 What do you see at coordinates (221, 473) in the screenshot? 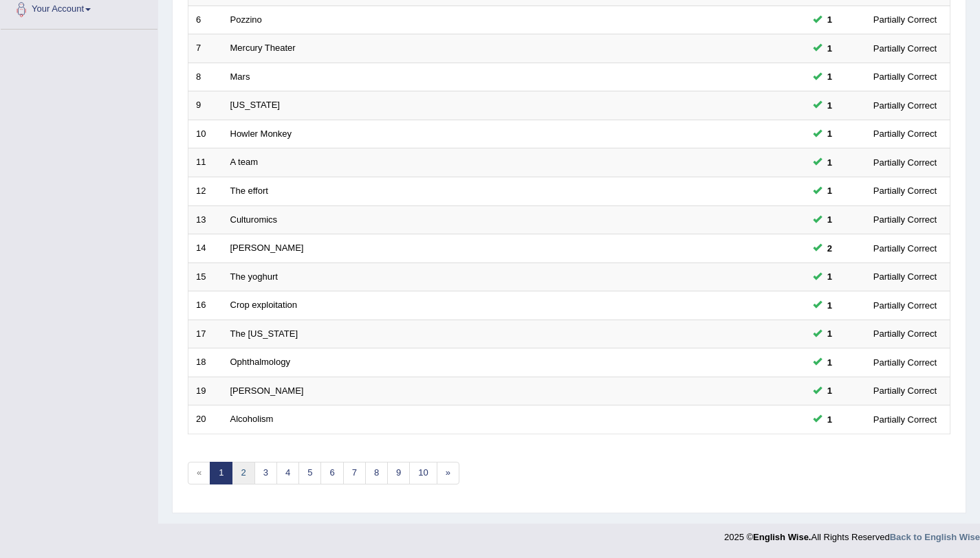
I see `a: 1` at bounding box center [221, 473].